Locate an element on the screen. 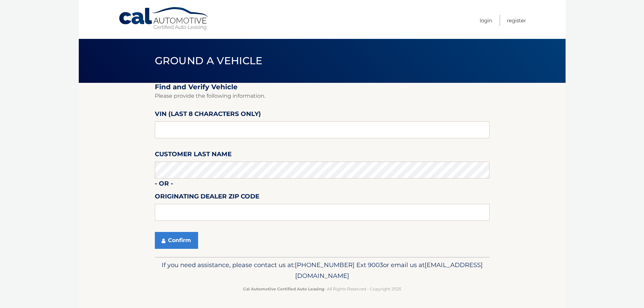  span: Ground a Vehicle is located at coordinates (209, 61).